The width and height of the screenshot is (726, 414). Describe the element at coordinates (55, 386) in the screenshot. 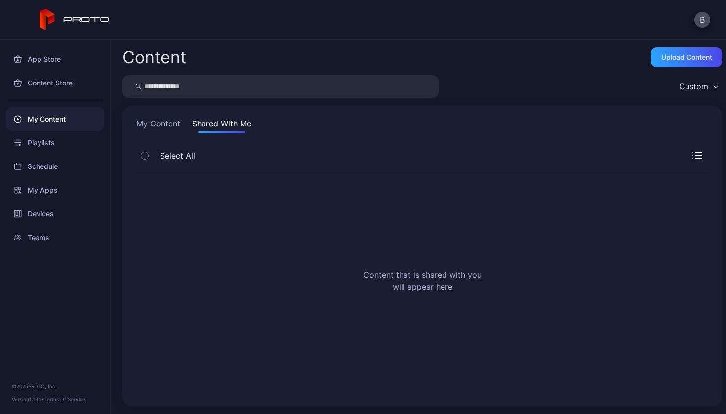

I see `div: © 2025 PROTO, Inc.` at that location.